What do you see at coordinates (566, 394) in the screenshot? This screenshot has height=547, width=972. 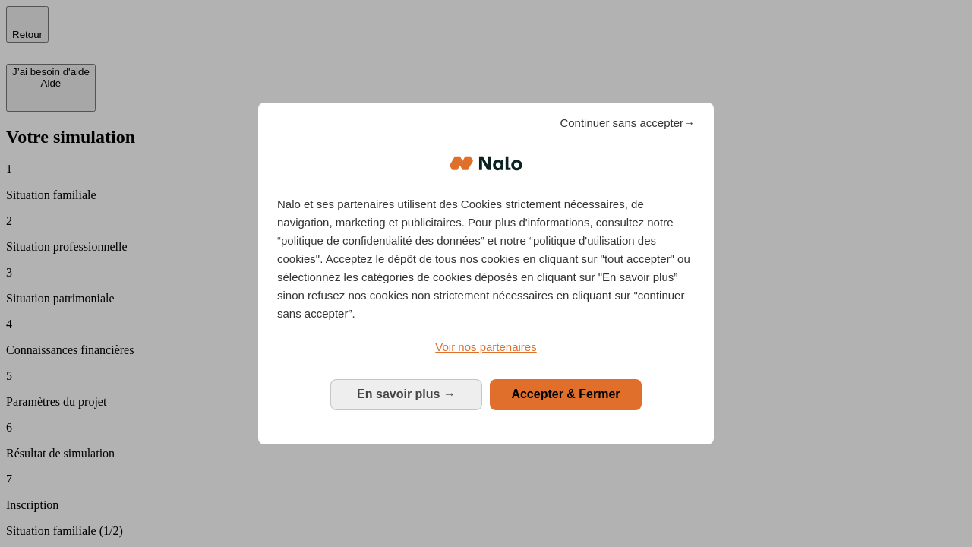 I see `button: Accepter & Fermer: Accepter notre traitement des données et fermer` at bounding box center [566, 394].